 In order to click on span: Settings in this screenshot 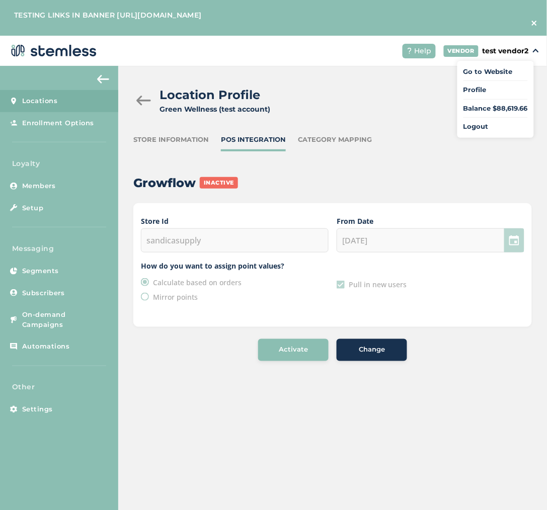, I will do `click(37, 410)`.